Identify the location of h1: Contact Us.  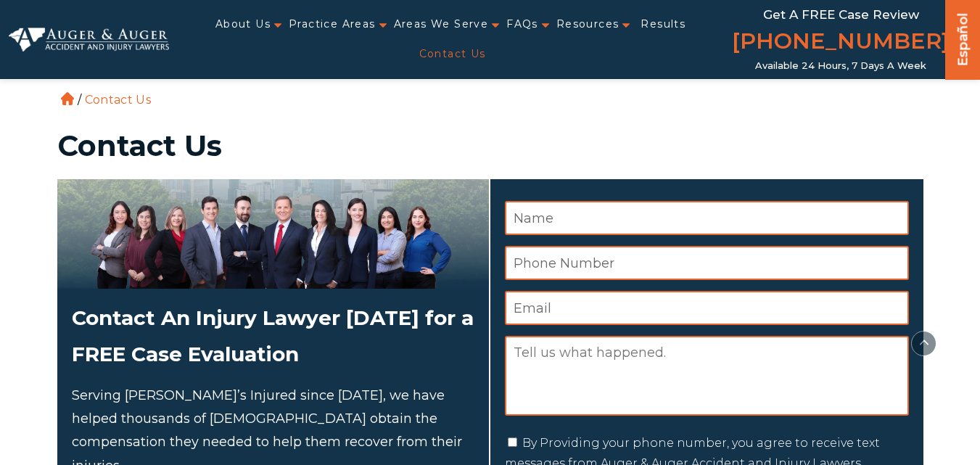
(490, 145).